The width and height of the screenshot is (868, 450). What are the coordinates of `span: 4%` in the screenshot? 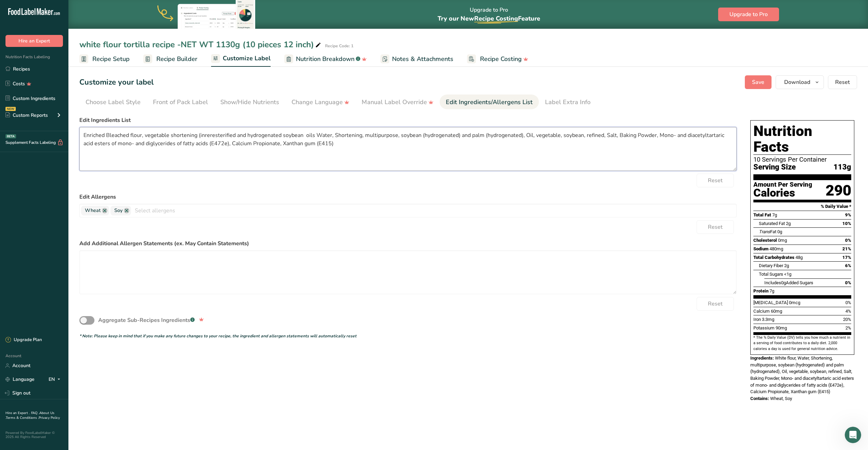 It's located at (848, 311).